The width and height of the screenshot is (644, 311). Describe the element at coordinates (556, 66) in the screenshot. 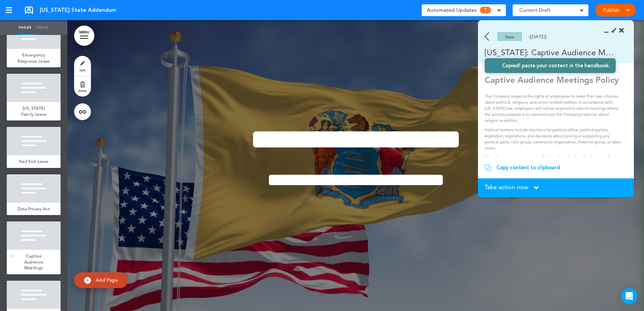

I see `div: Copied! paste your content in the handbook.` at that location.